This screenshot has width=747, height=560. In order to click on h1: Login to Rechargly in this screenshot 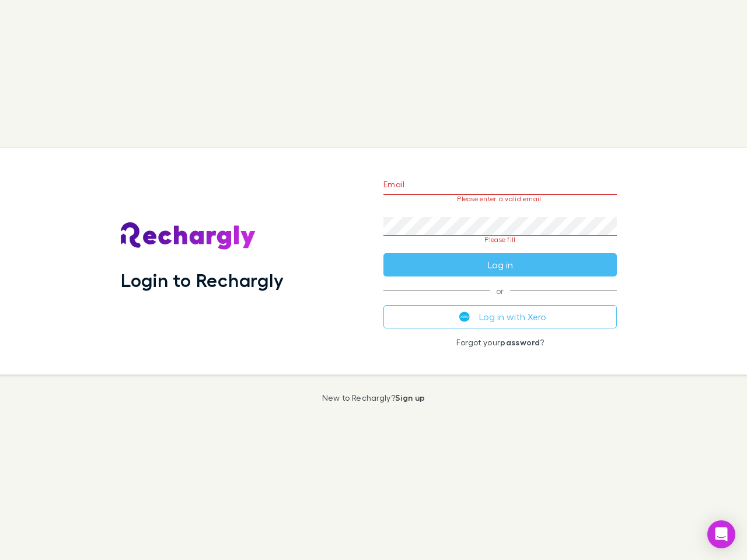, I will do `click(202, 280)`.